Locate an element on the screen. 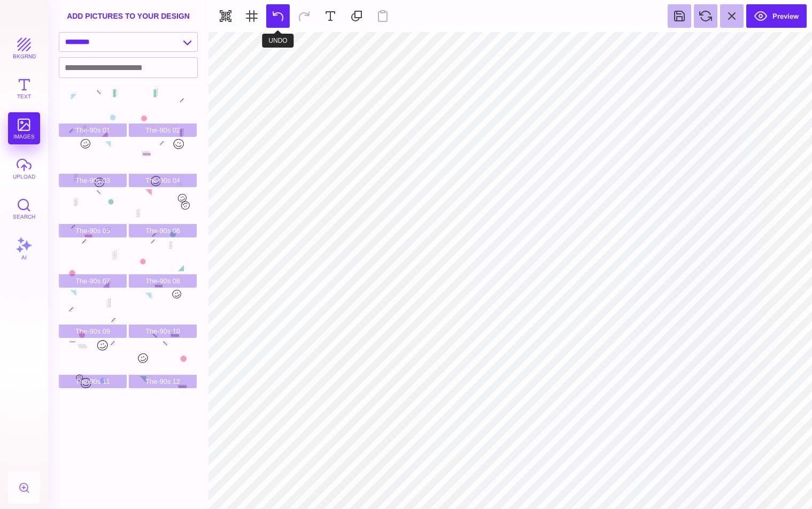 The width and height of the screenshot is (812, 509). span: The-90s 08 is located at coordinates (162, 281).